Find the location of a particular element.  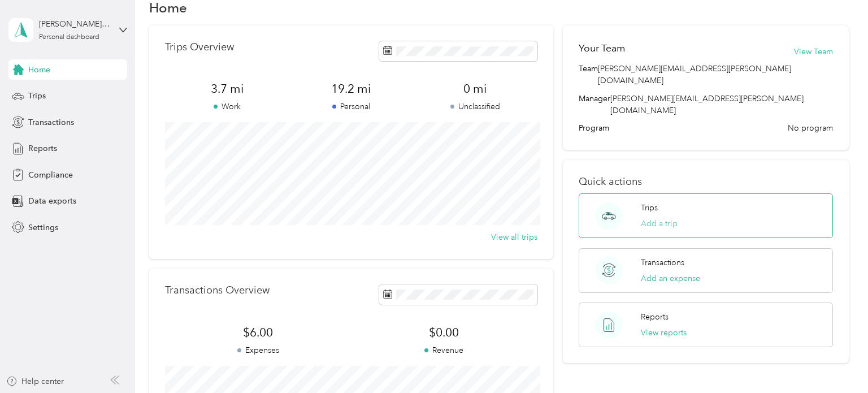

p: Transactions Overview is located at coordinates (217, 290).